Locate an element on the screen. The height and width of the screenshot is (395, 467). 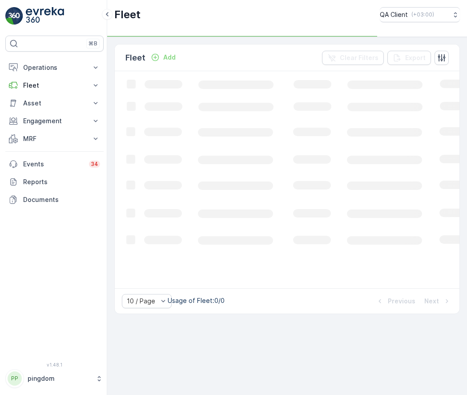
p: Documents is located at coordinates (61, 200).